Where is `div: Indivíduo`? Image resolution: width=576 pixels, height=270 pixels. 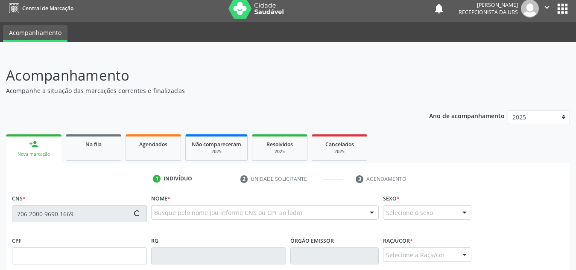
div: Indivíduo is located at coordinates (178, 179).